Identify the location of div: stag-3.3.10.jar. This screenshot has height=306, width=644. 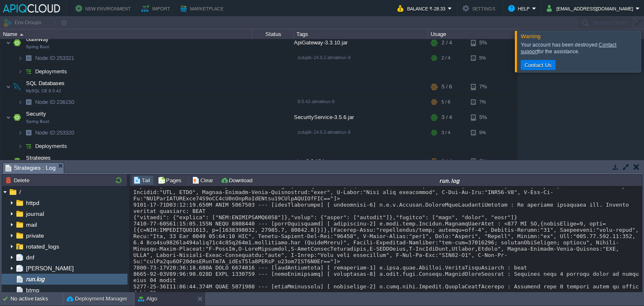
(361, 161).